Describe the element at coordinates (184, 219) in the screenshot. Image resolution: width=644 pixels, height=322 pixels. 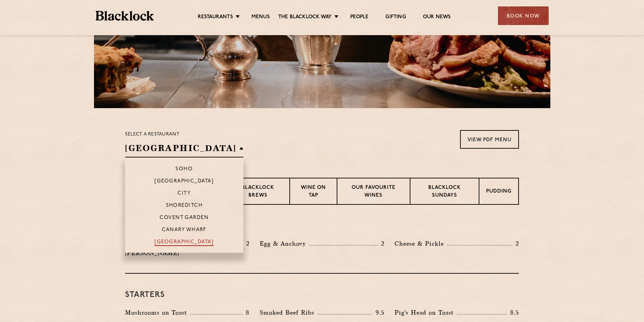
I see `p: Covent Garden` at that location.